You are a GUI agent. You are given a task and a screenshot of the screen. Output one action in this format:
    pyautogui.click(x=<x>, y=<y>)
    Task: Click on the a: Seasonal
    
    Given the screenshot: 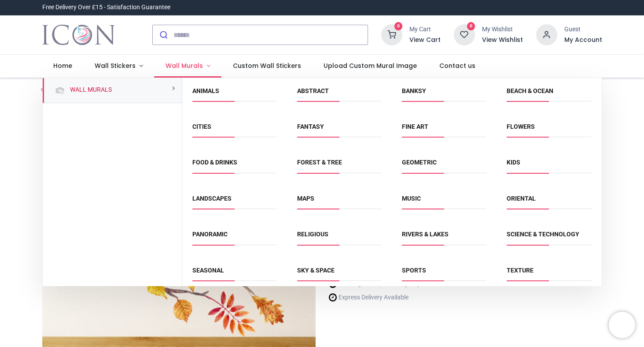 What is the action you would take?
    pyautogui.click(x=208, y=270)
    